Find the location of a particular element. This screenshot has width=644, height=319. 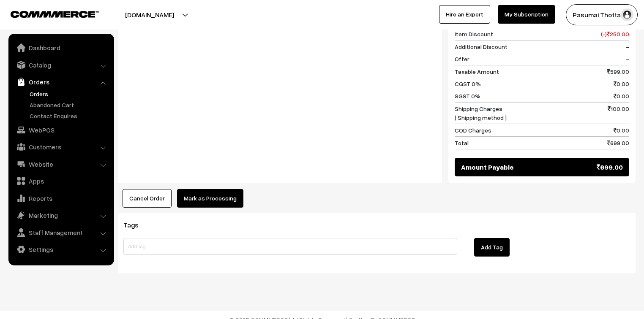

a: Catalog is located at coordinates (61, 65).